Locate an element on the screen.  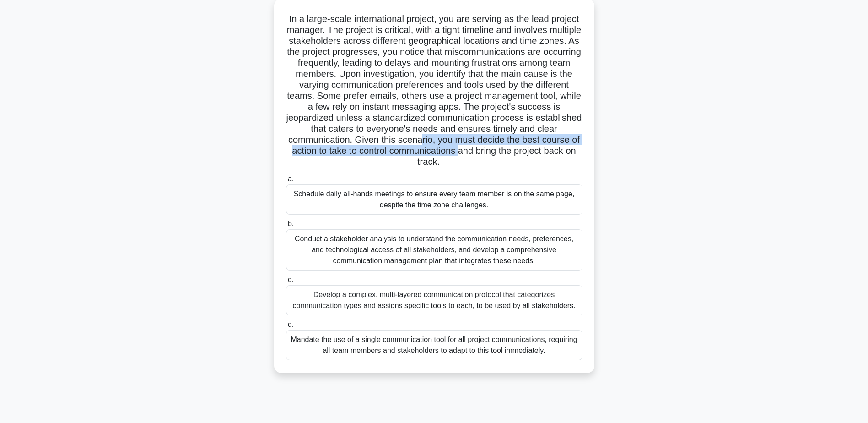
span: b. is located at coordinates (291, 223).